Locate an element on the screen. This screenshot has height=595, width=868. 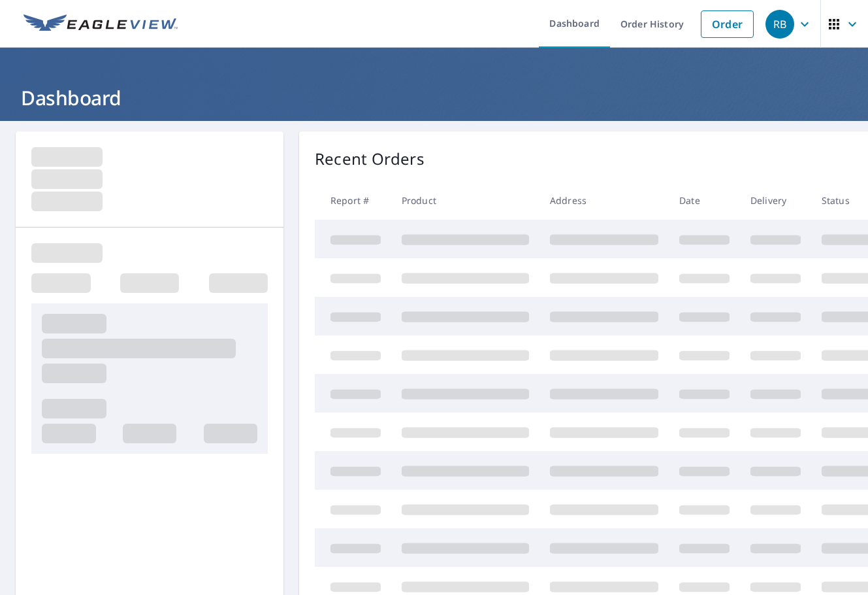
th: Product is located at coordinates (465, 200).